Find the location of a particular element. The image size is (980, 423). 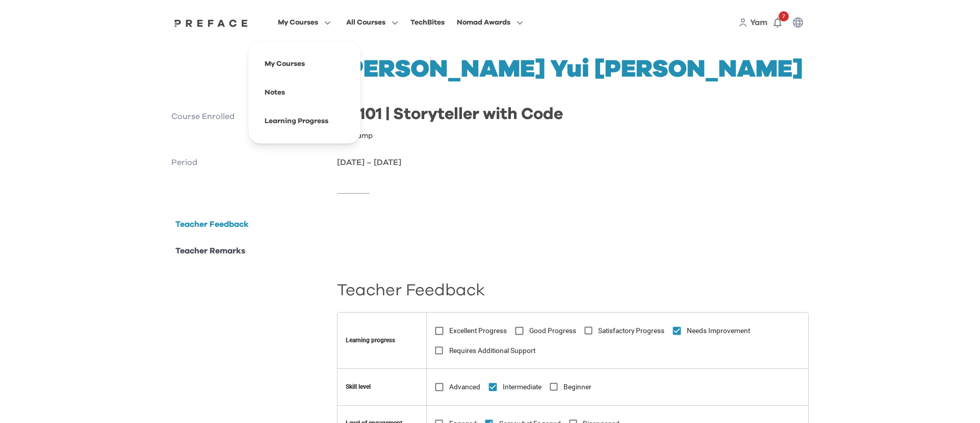

span: Good Progress is located at coordinates (553, 330).